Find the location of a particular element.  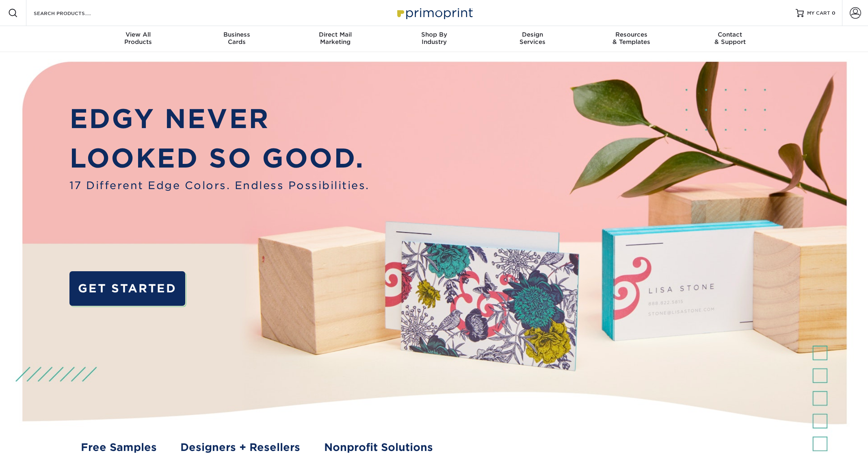

span: Resources is located at coordinates (631, 35).